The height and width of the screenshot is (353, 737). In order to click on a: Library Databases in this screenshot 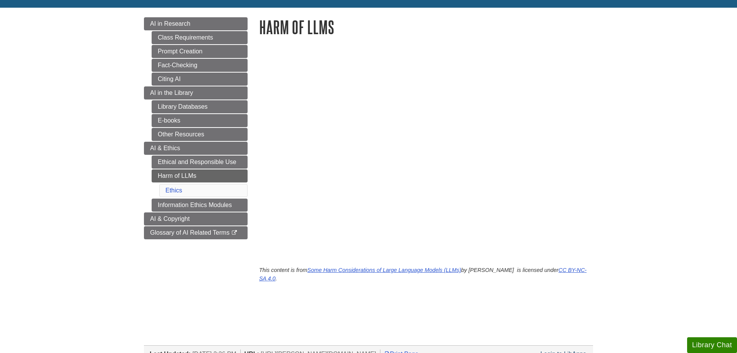, I will do `click(200, 107)`.